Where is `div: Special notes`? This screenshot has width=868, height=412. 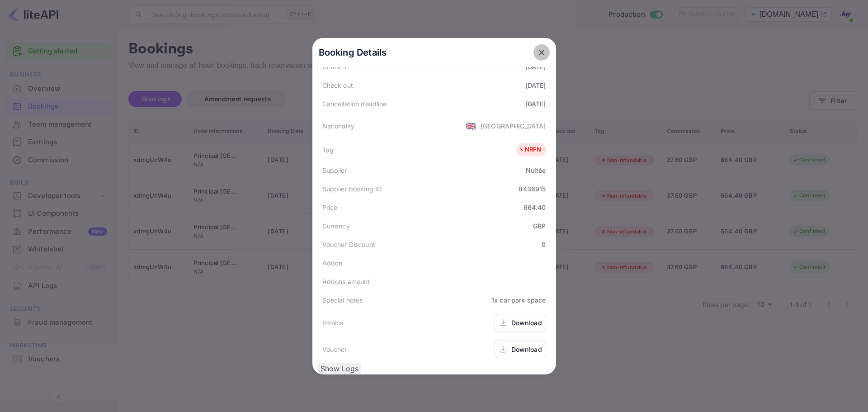
div: Special notes is located at coordinates (343, 300).